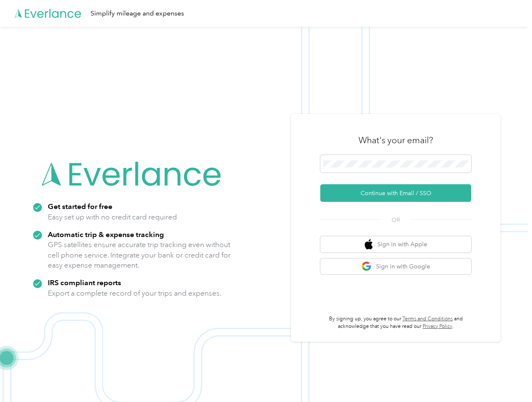  What do you see at coordinates (369, 244) in the screenshot?
I see `img: apple logo` at bounding box center [369, 244].